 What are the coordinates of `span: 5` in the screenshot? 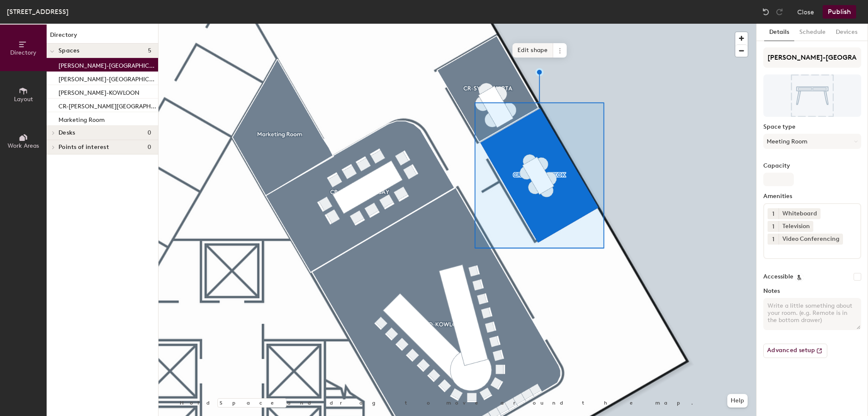 It's located at (150, 51).